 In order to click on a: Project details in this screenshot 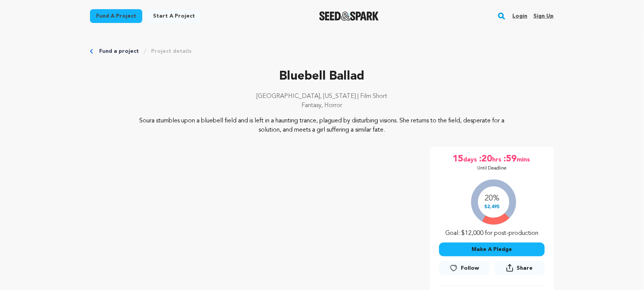, I will do `click(171, 52)`.